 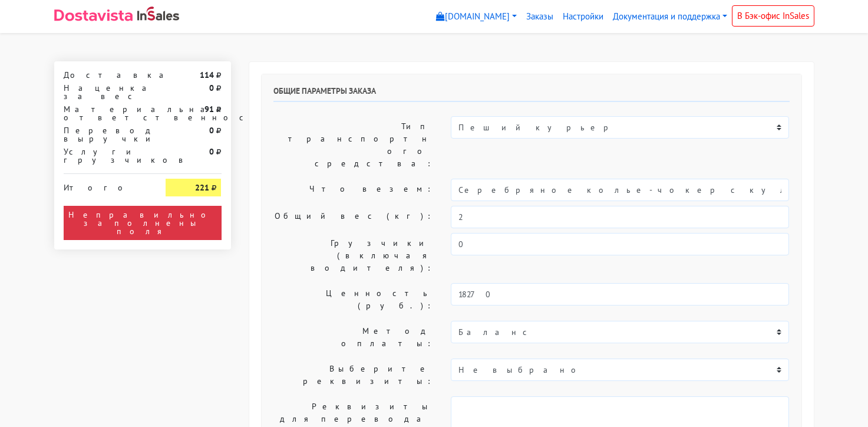 I want to click on img: Dostavista - срочная курьерская служба доставки, so click(x=93, y=15).